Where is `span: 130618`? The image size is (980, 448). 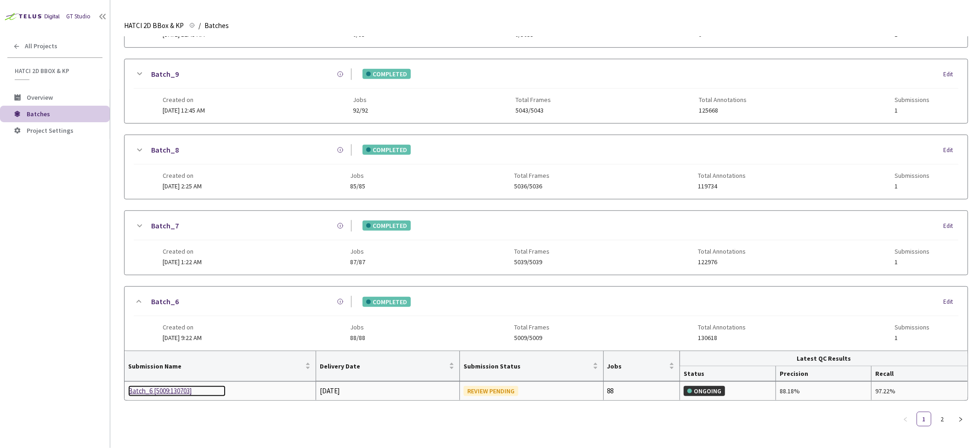
span: 130618 is located at coordinates (723, 338).